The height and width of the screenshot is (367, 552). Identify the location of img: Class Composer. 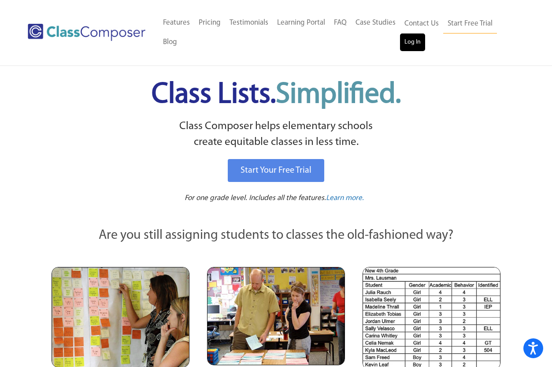
(86, 32).